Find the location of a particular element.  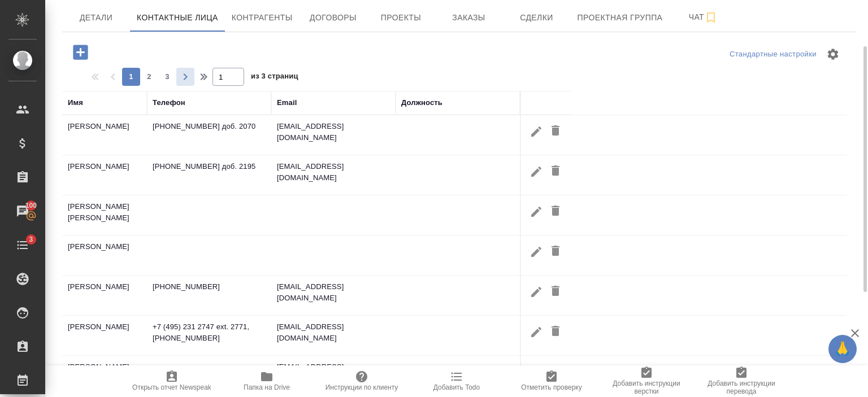

span: Чат is located at coordinates (703, 17).